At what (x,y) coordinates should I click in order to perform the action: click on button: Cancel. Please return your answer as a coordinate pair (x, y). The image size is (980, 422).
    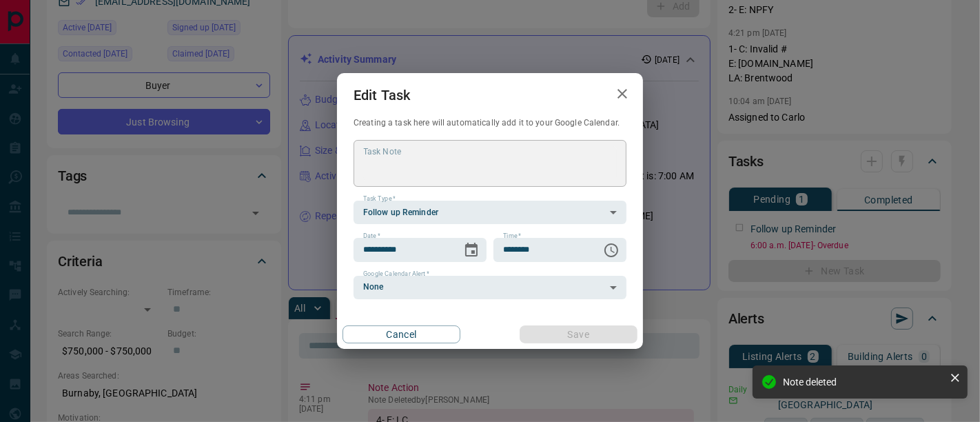
    Looking at the image, I should click on (401, 334).